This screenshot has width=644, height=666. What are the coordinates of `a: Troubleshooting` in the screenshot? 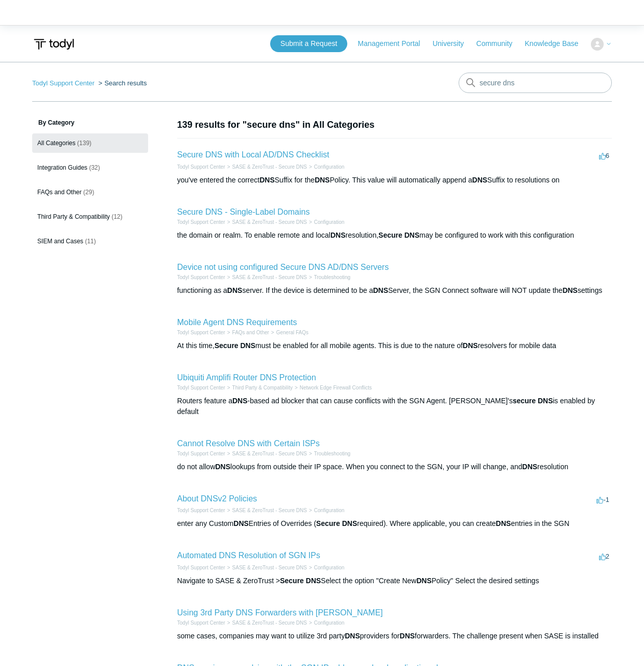 It's located at (332, 277).